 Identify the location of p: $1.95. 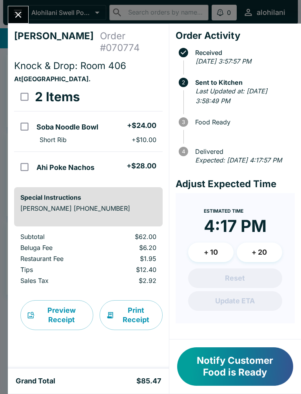
(130, 259).